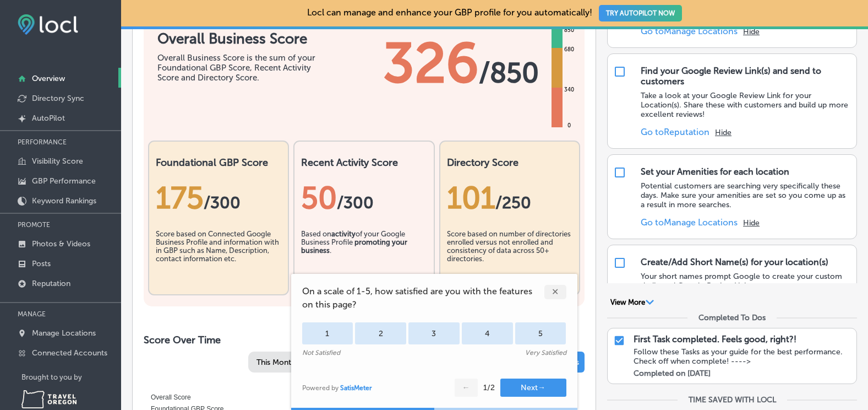 The image size is (868, 410). Describe the element at coordinates (364, 340) in the screenshot. I see `h2: Score Over Time` at that location.